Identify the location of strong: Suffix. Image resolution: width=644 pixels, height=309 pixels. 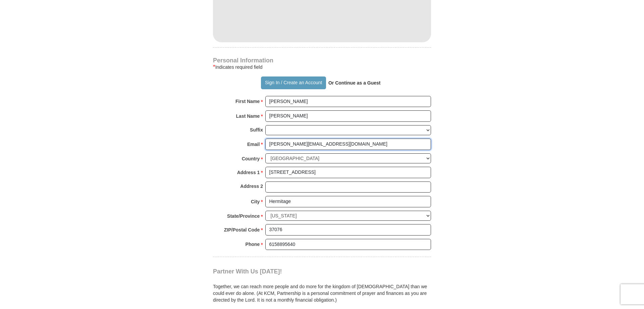
(256, 130).